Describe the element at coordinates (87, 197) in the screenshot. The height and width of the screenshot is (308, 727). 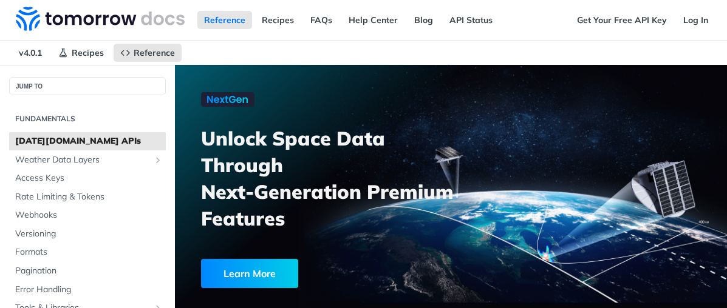
I see `a: Rate Limiting & Tokens` at that location.